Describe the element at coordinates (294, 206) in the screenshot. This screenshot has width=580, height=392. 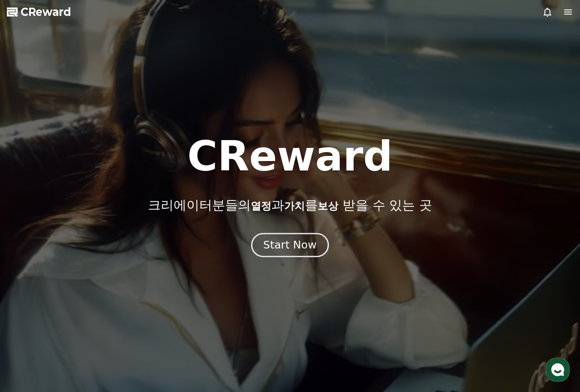
I see `span: 가치` at that location.